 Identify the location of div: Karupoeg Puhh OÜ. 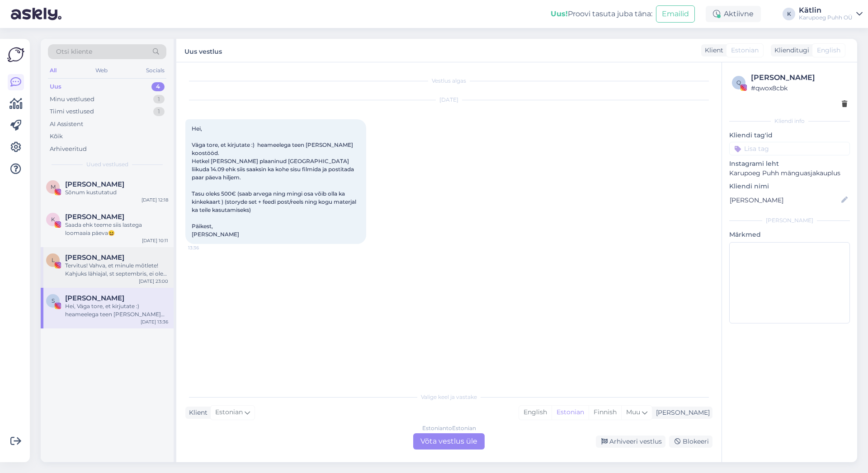
(826, 17).